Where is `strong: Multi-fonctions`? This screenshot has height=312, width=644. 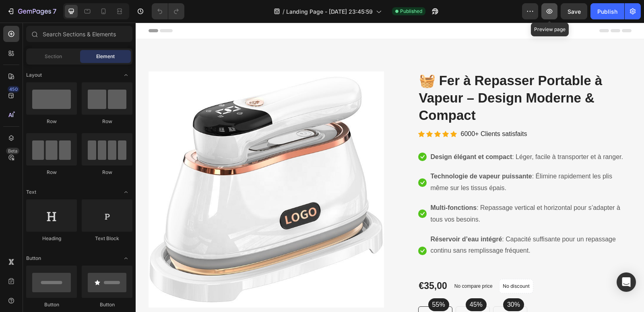 strong: Multi-fonctions is located at coordinates (318, 185).